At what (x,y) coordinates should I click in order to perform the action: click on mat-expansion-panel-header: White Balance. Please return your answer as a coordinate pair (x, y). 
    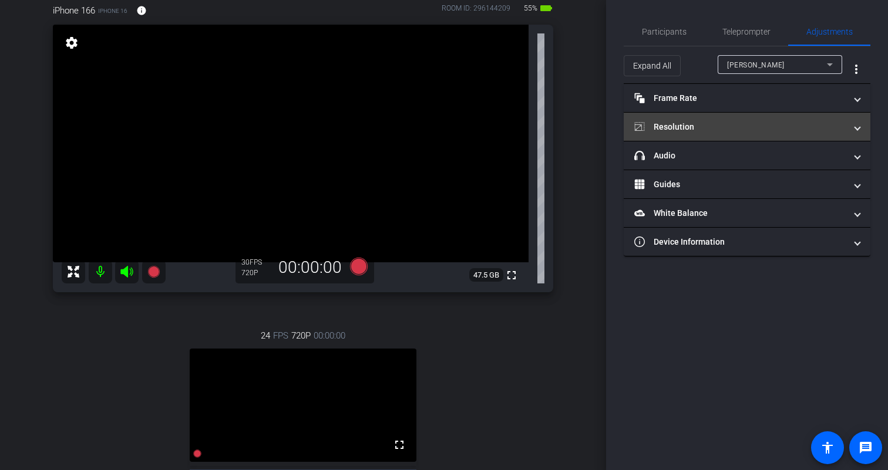
    Looking at the image, I should click on (747, 213).